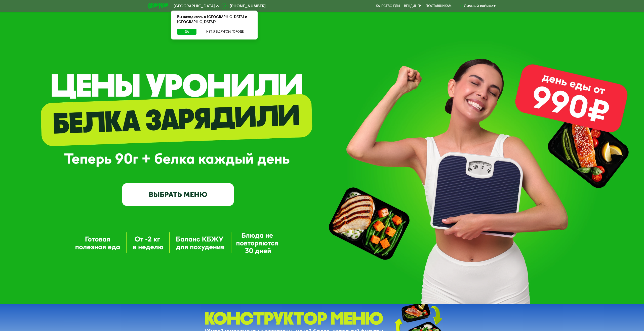 The width and height of the screenshot is (644, 331). What do you see at coordinates (224, 32) in the screenshot?
I see `button: Нет, я в другом городе` at bounding box center [224, 32].